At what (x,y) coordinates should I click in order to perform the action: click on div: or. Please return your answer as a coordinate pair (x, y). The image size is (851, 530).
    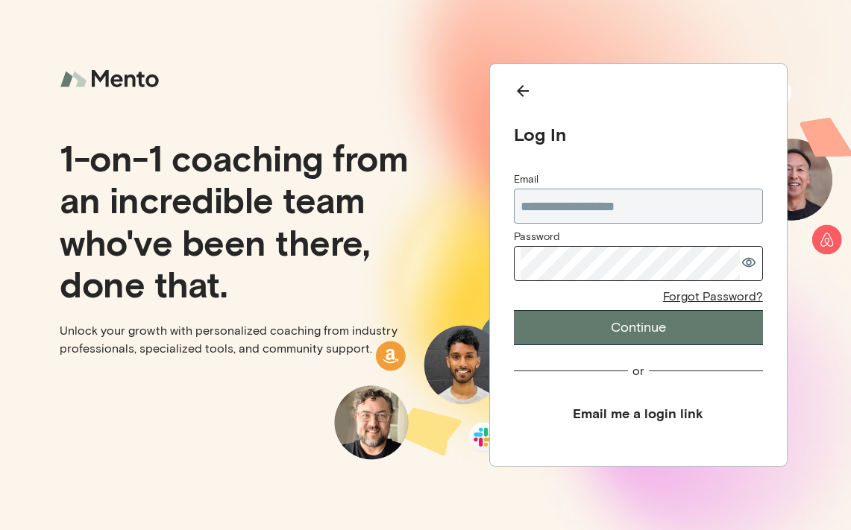
    Looking at the image, I should click on (638, 371).